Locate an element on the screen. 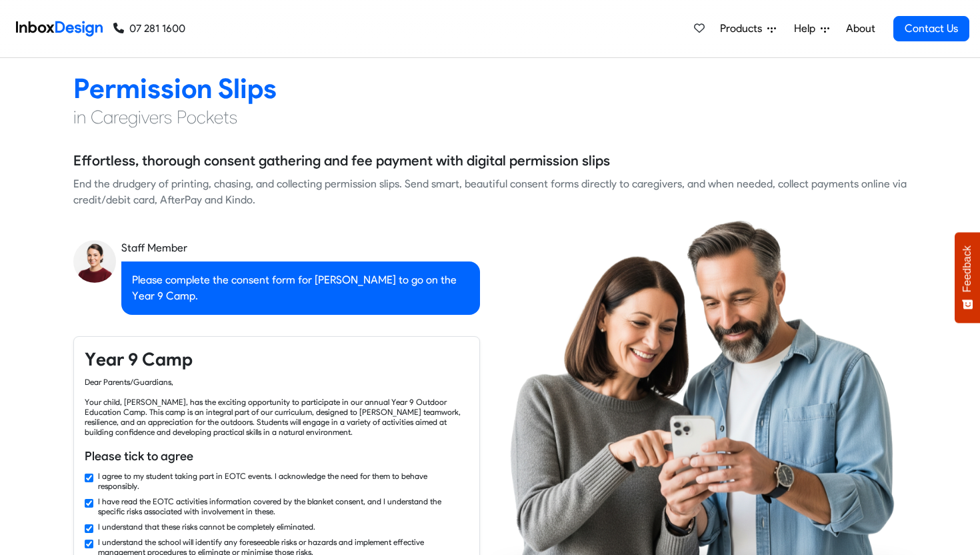 This screenshot has width=980, height=555. a: Products is located at coordinates (748, 29).